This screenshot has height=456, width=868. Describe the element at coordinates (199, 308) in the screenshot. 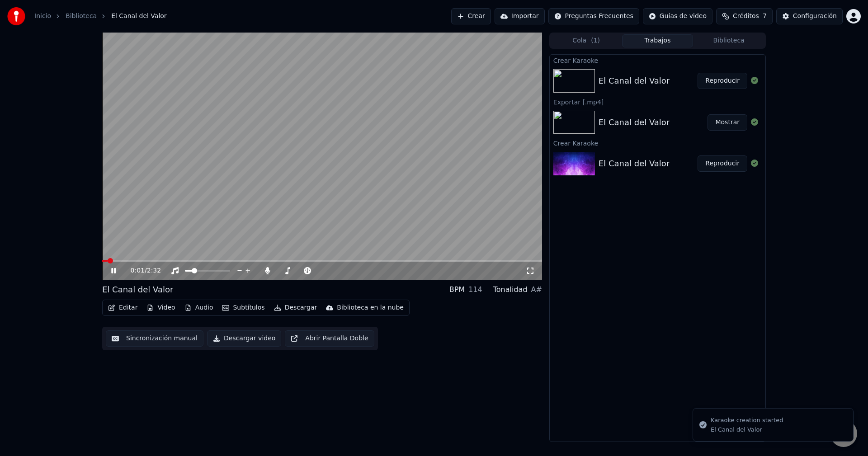

I see `button: Audio` at that location.